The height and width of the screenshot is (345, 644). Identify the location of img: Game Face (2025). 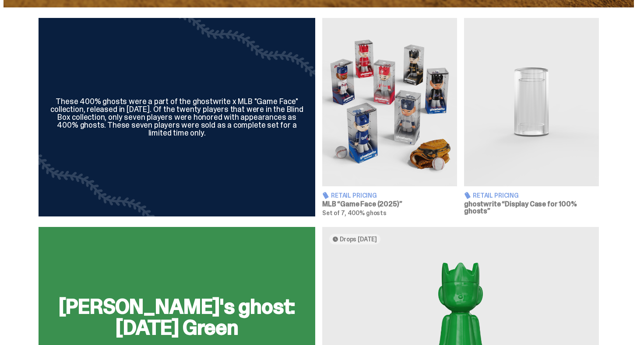
(389, 102).